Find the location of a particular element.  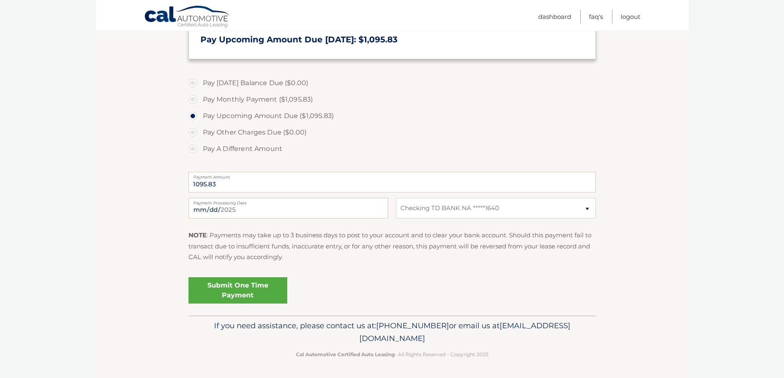

a: Dashboard is located at coordinates (555, 16).